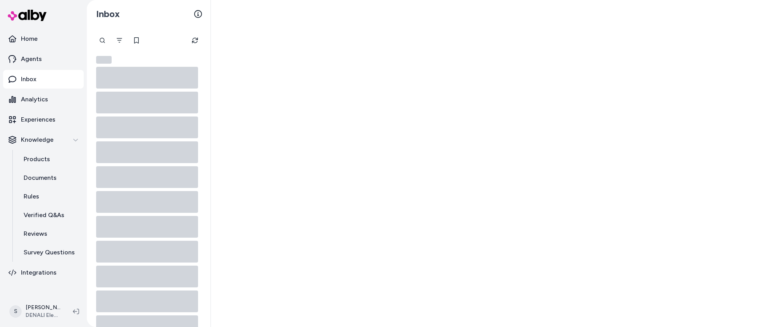 Image resolution: width=776 pixels, height=327 pixels. I want to click on a: Analytics, so click(43, 99).